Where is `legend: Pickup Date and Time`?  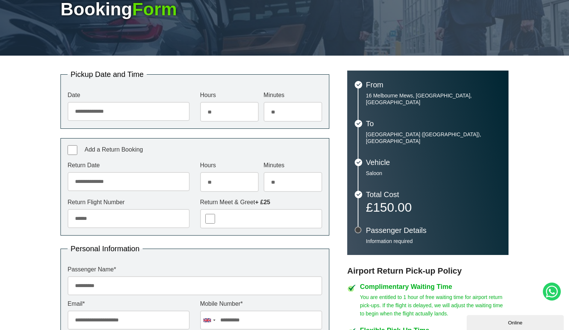
legend: Pickup Date and Time is located at coordinates (107, 74).